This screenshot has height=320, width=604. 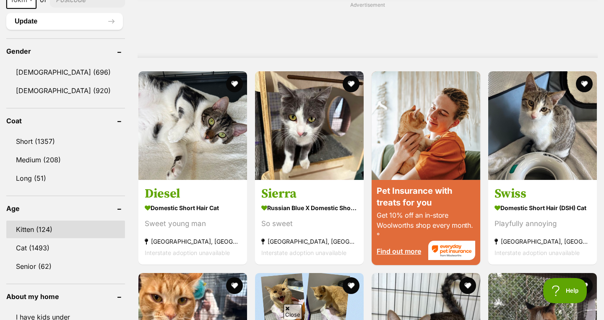 What do you see at coordinates (293, 311) in the screenshot?
I see `span: Close` at bounding box center [293, 311].